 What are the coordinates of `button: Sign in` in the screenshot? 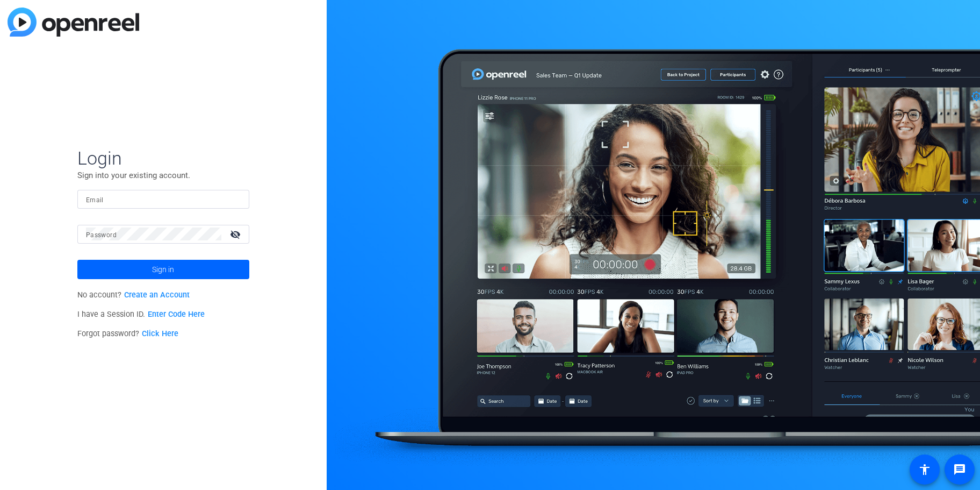 It's located at (163, 269).